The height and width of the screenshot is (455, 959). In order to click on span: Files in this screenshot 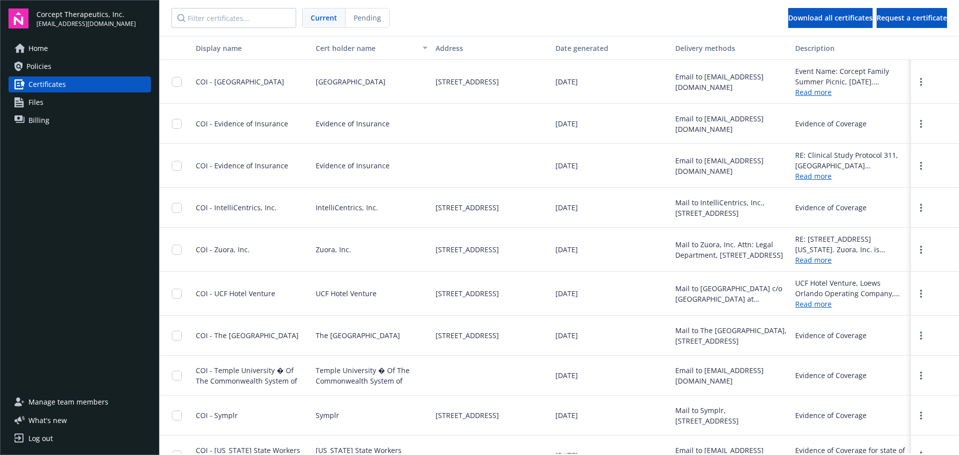, I will do `click(36, 102)`.